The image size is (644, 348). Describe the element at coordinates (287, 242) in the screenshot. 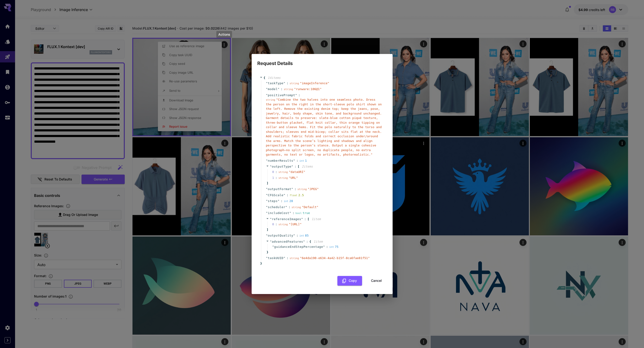

I see `span: advancedFeatures` at that location.